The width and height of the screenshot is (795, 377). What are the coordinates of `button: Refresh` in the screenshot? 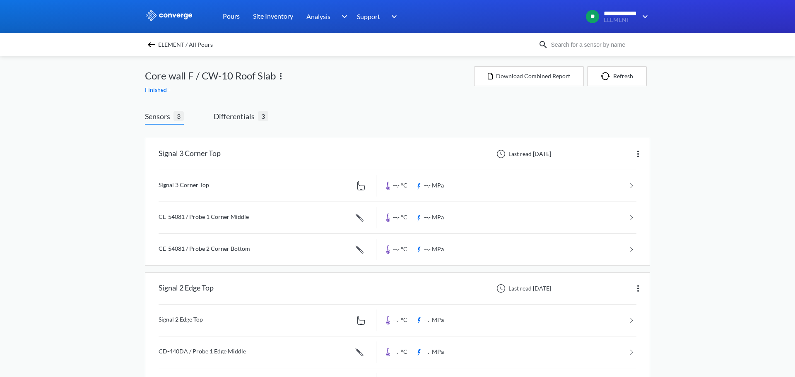 It's located at (617, 76).